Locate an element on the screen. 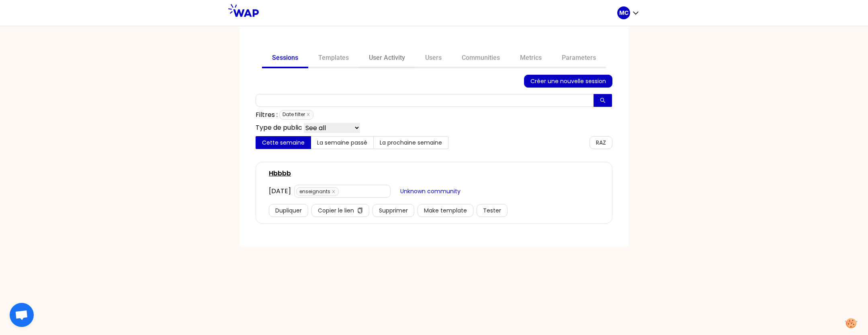 Image resolution: width=868 pixels, height=335 pixels. span: La semaine passé is located at coordinates (342, 143).